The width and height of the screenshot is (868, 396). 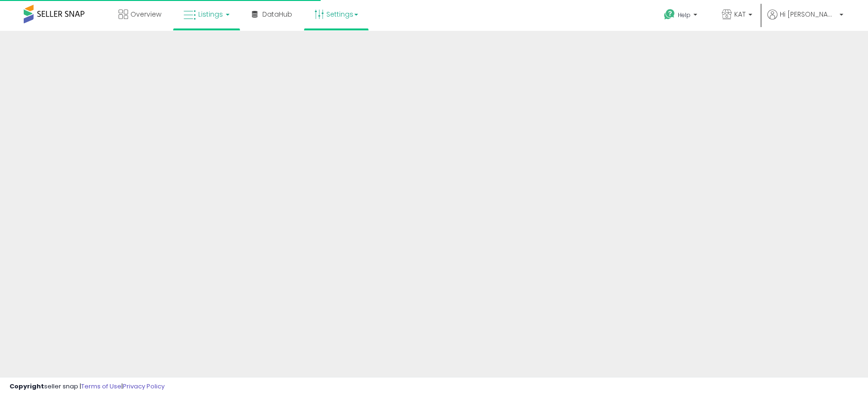 What do you see at coordinates (101, 386) in the screenshot?
I see `a: Terms of Use` at bounding box center [101, 386].